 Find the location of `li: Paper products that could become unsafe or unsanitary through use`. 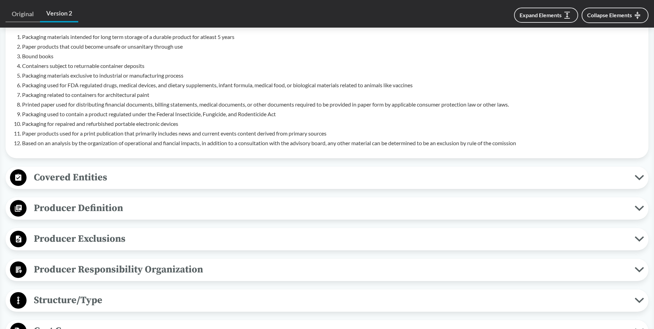

li: Paper products that could become unsafe or unsanitary through use is located at coordinates (332, 47).